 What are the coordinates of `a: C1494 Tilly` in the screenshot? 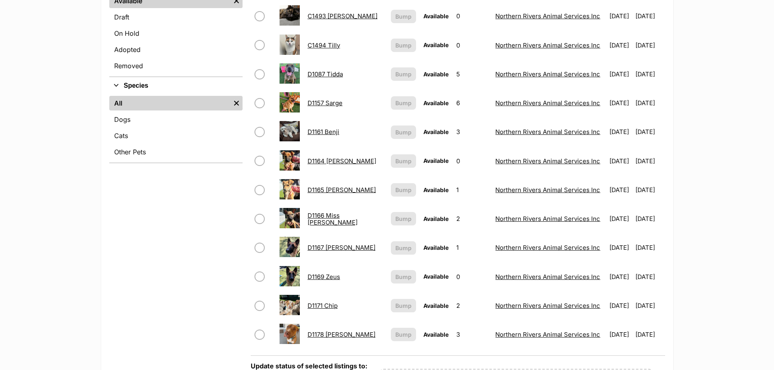 It's located at (324, 45).